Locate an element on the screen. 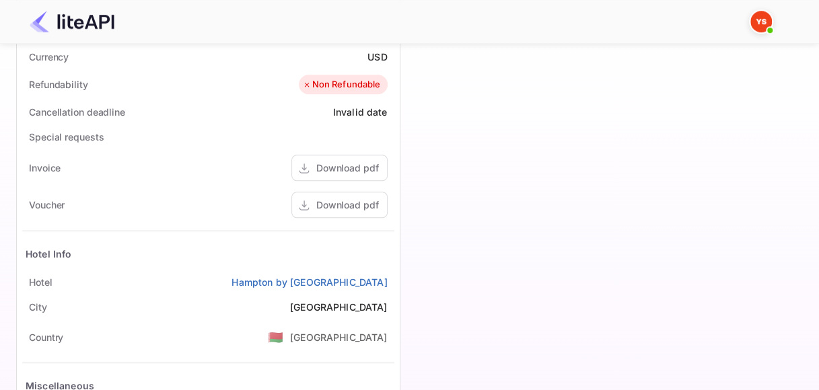 This screenshot has height=390, width=819. div: Country is located at coordinates (46, 337).